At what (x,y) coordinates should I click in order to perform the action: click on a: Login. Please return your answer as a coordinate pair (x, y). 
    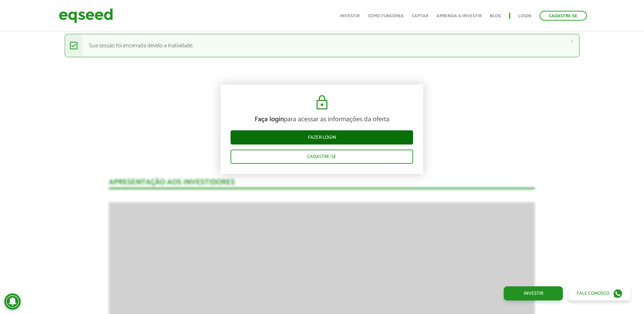
    Looking at the image, I should click on (525, 16).